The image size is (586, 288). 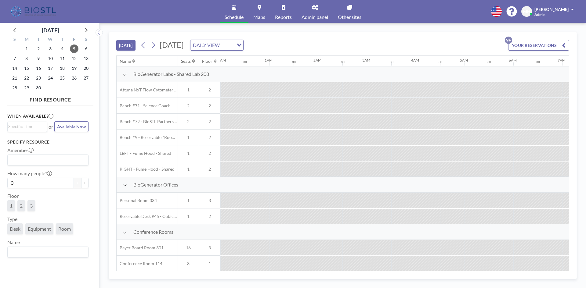 I want to click on span: Reservable Desk #45 - Cubicle Area (Office 206), so click(x=147, y=217).